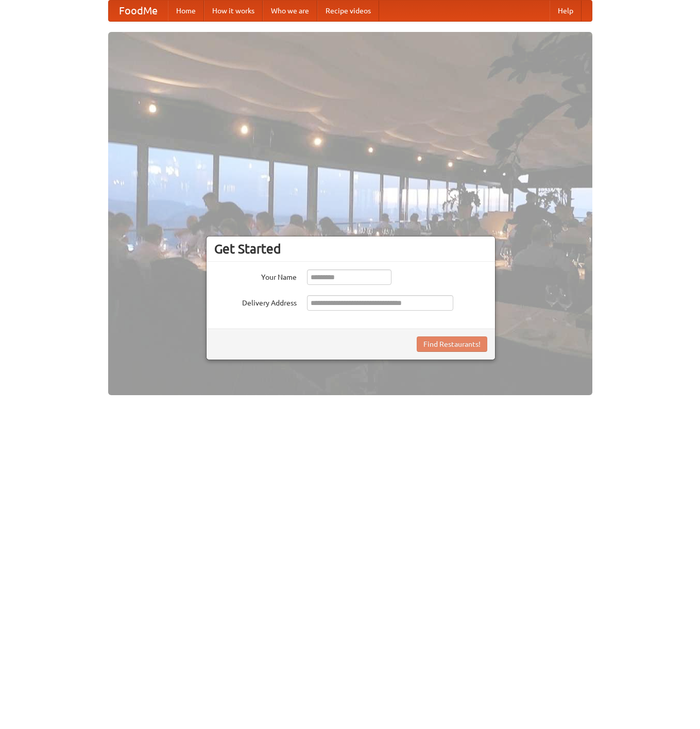 Image resolution: width=700 pixels, height=729 pixels. I want to click on label: Delivery Address, so click(255, 301).